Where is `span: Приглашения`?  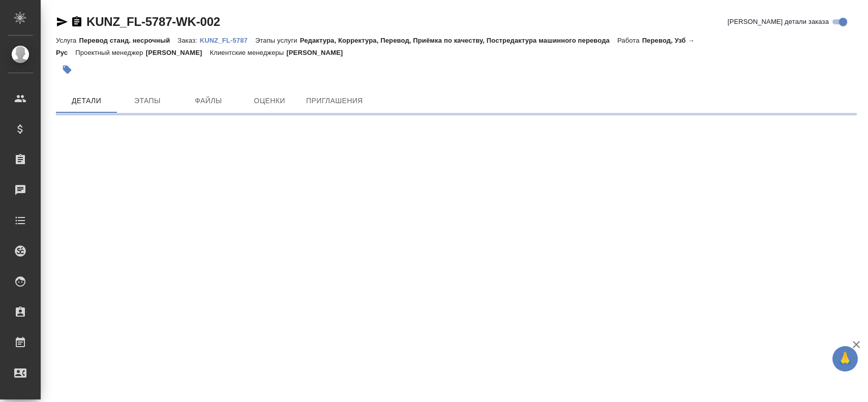 span: Приглашения is located at coordinates (334, 100).